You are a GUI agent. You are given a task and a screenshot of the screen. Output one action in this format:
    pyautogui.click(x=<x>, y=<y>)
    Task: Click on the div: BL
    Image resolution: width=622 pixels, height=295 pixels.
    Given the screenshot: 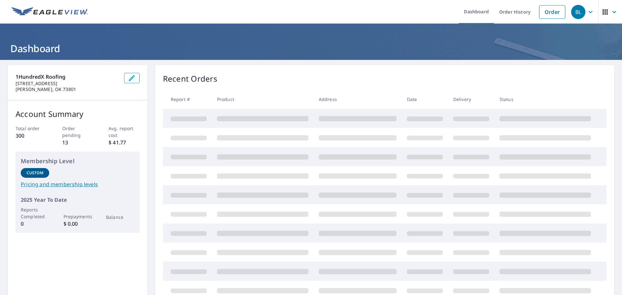 What is the action you would take?
    pyautogui.click(x=579, y=12)
    